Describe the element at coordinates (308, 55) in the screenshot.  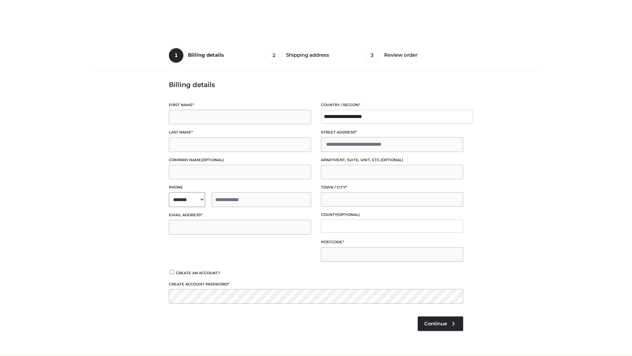
I see `span: Shipping address` at that location.